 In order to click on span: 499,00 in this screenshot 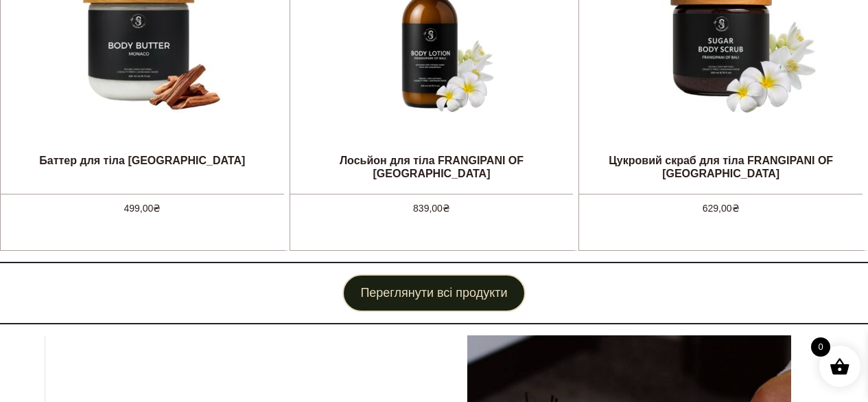, I will do `click(142, 208)`.